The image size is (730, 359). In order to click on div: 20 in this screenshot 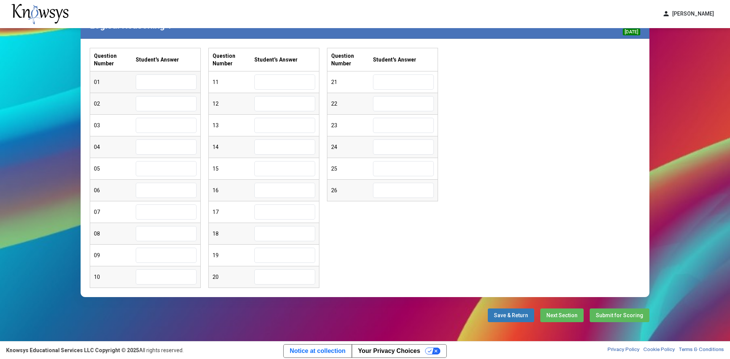, I will do `click(233, 277)`.